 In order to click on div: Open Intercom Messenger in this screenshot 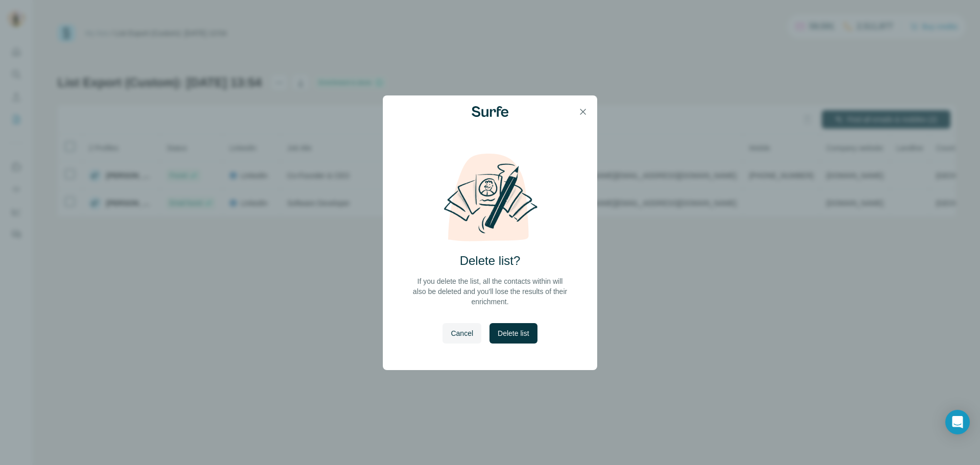, I will do `click(957, 422)`.